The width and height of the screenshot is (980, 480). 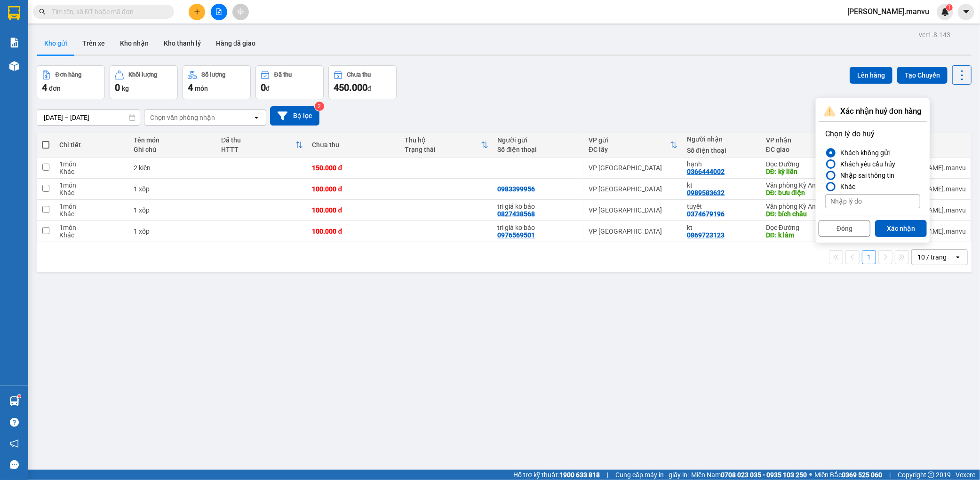 I want to click on div: Tên món, so click(x=172, y=140).